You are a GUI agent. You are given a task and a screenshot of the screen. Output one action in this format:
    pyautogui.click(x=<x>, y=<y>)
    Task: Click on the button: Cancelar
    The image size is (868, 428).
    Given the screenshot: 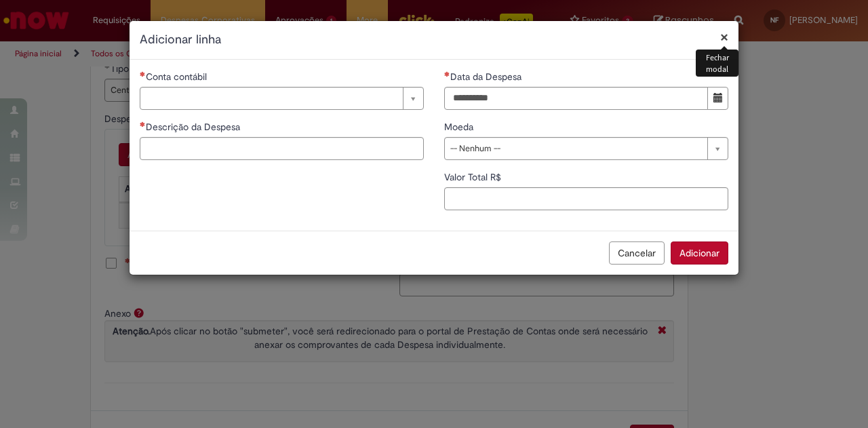 What is the action you would take?
    pyautogui.click(x=637, y=253)
    